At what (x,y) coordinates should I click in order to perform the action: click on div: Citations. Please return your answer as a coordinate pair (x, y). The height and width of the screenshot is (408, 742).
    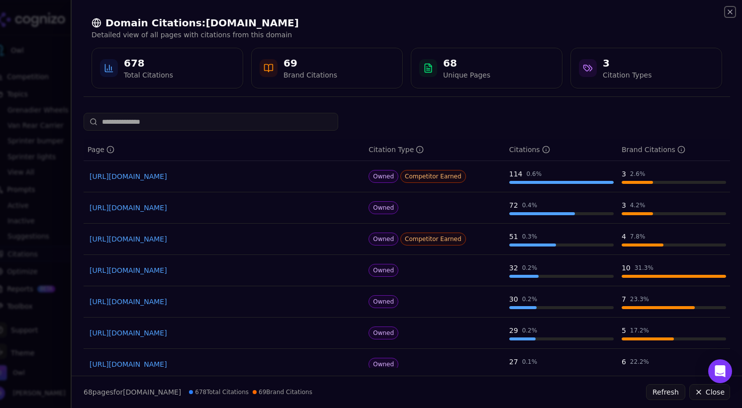
    Looking at the image, I should click on (530, 150).